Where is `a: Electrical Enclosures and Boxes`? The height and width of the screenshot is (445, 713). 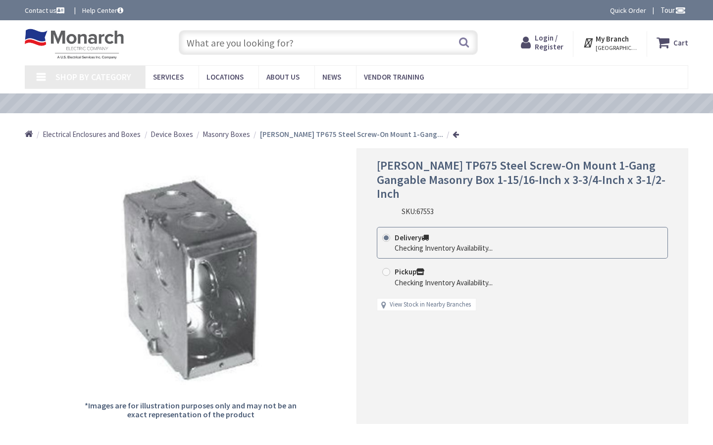 a: Electrical Enclosures and Boxes is located at coordinates (92, 134).